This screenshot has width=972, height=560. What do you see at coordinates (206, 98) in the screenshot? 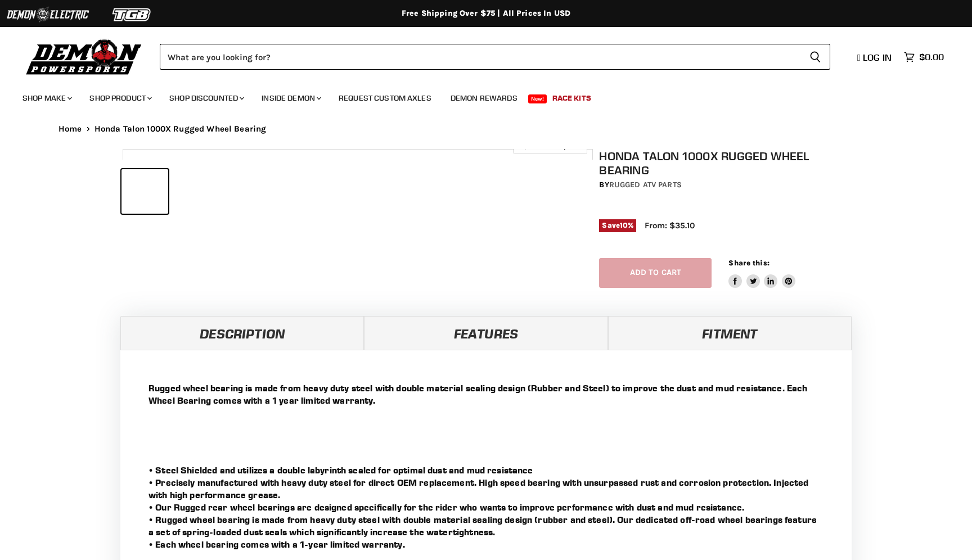
I see `a: Shop Discounted` at bounding box center [206, 98].